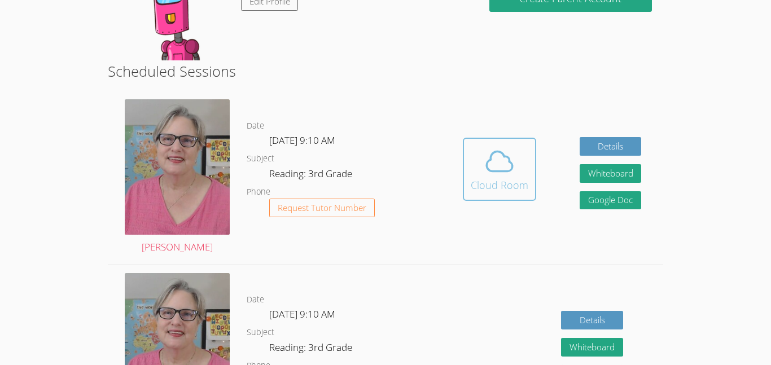 The width and height of the screenshot is (771, 365). I want to click on div: Cloud Room, so click(500, 185).